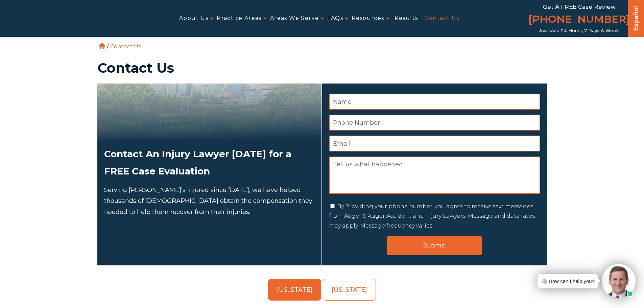 This screenshot has height=308, width=644. I want to click on a: About Us, so click(194, 18).